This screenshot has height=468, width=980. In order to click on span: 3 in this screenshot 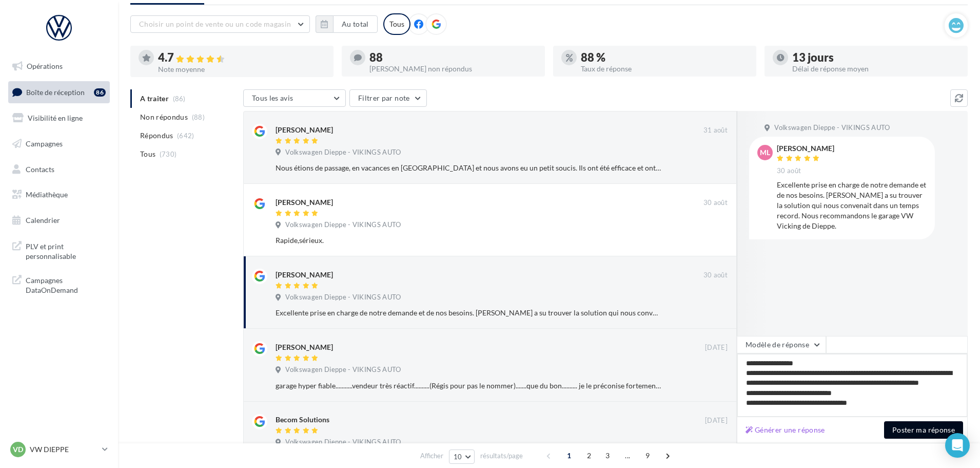, I will do `click(607, 455)`.